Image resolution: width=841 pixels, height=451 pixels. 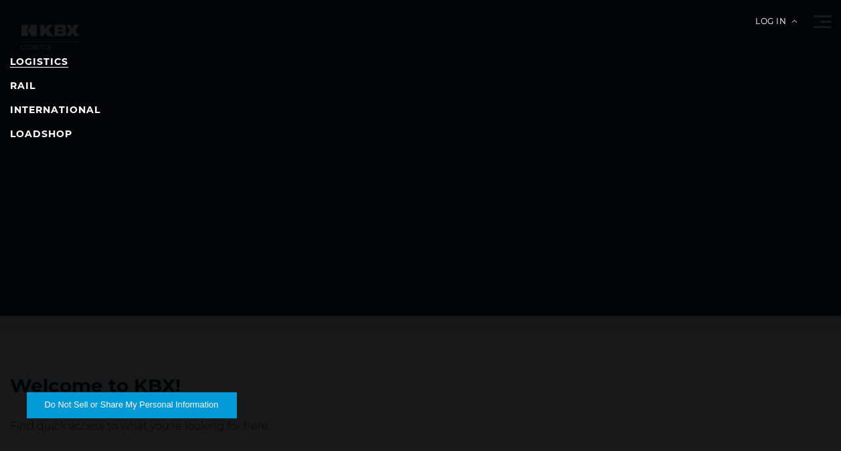 I want to click on div: Log in, so click(x=776, y=26).